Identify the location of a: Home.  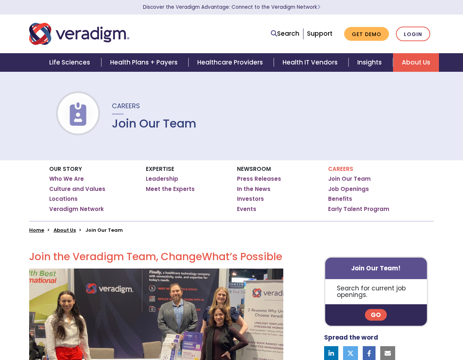
(36, 230).